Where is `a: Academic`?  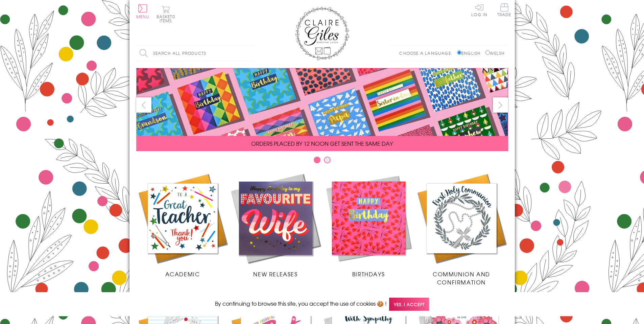
a: Academic is located at coordinates (183, 225).